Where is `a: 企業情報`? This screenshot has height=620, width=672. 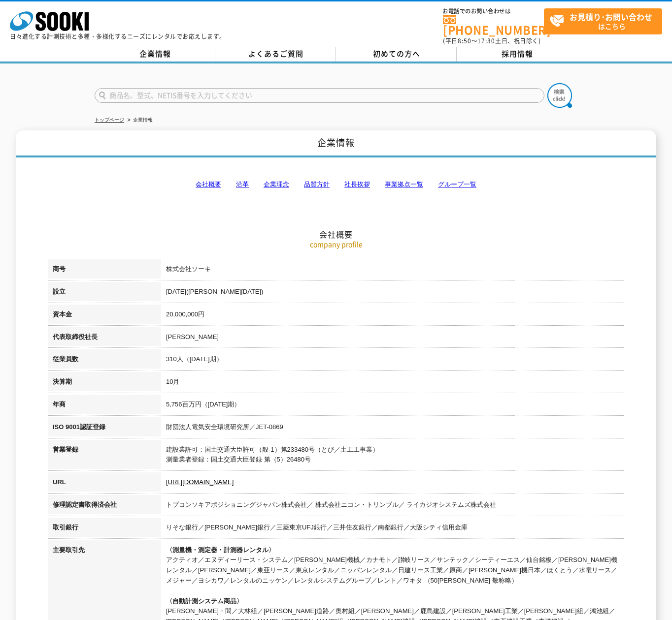 a: 企業情報 is located at coordinates (155, 54).